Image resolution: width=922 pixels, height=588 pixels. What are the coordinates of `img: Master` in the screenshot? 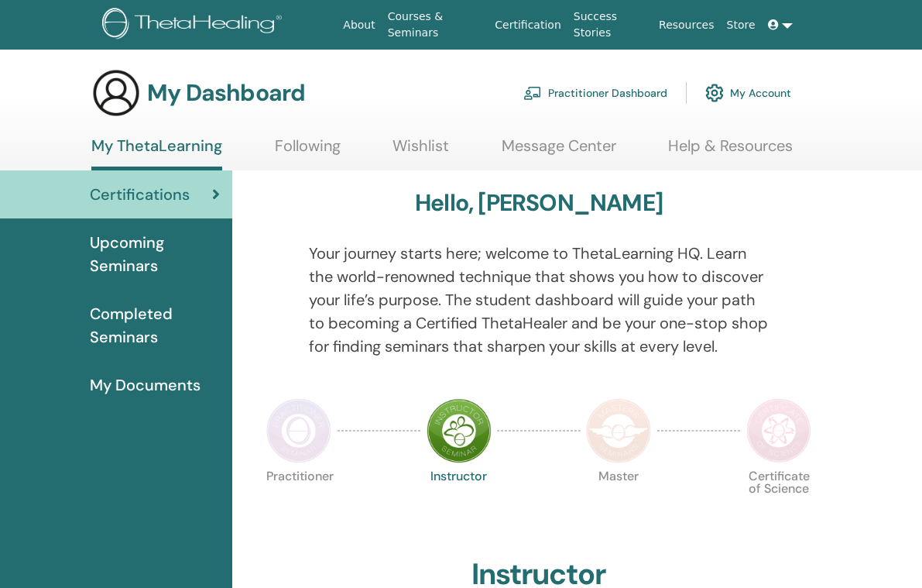 It's located at (619, 430).